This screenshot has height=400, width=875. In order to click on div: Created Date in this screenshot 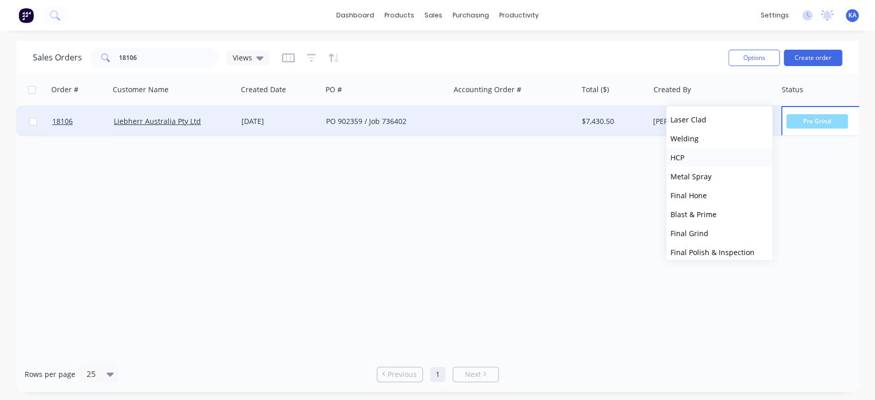, I will do `click(264, 90)`.